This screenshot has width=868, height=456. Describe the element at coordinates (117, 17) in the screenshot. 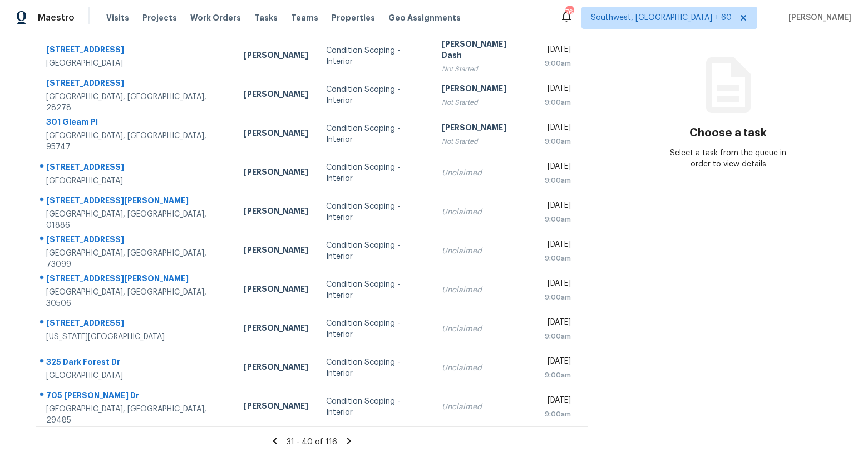

I see `span: Visits` at that location.